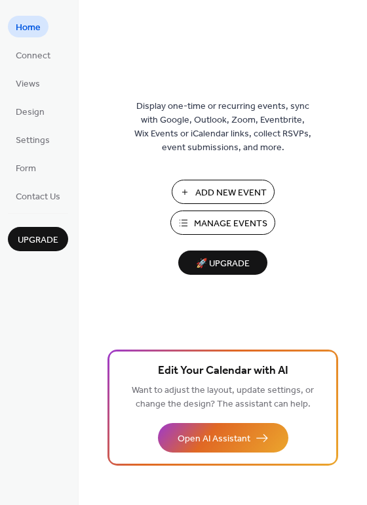  Describe the element at coordinates (33, 56) in the screenshot. I see `span: Connect` at that location.